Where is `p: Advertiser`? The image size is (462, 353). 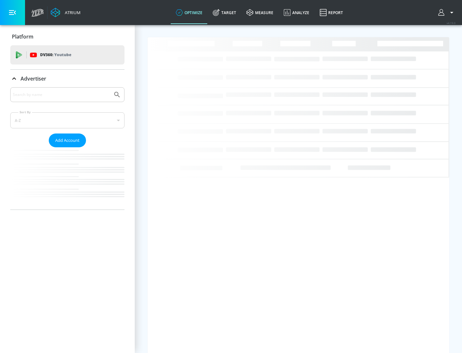
p: Advertiser is located at coordinates (33, 79).